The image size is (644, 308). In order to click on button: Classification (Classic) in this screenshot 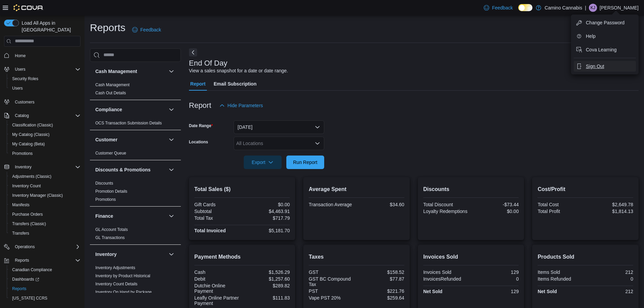, I will do `click(45, 125)`.